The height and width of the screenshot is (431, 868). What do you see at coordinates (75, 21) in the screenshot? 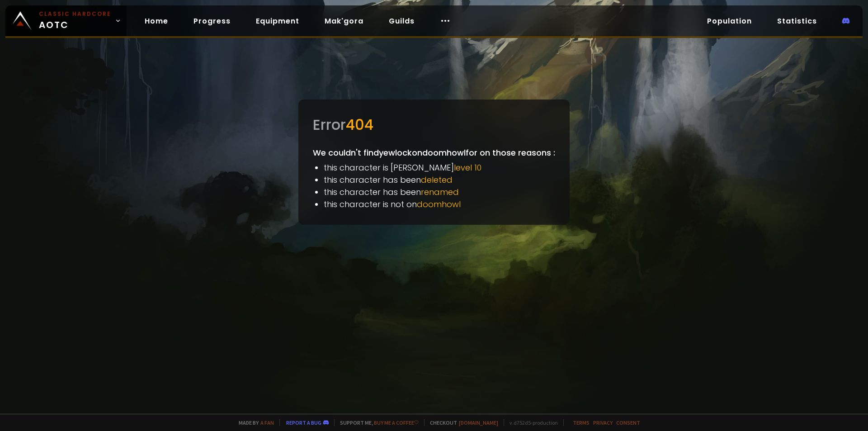
I see `span: AOTC` at bounding box center [75, 21].